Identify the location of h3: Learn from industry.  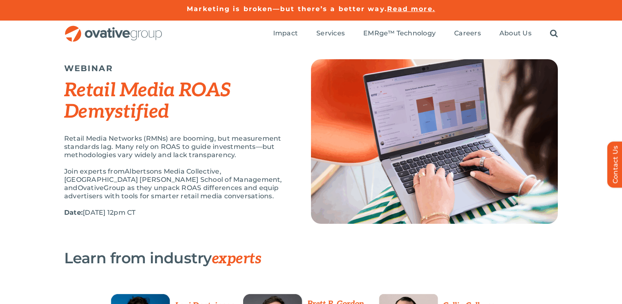
(291, 258).